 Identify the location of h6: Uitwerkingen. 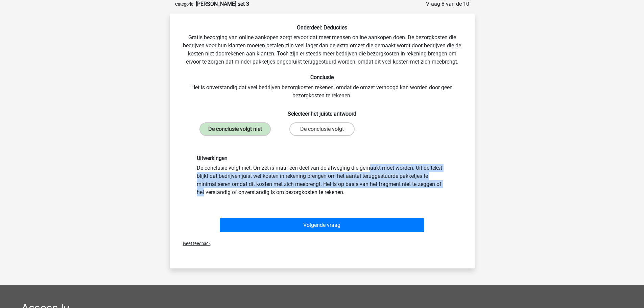
(322, 158).